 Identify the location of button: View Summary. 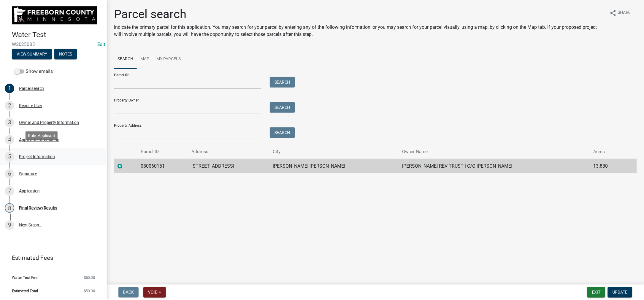
(32, 54).